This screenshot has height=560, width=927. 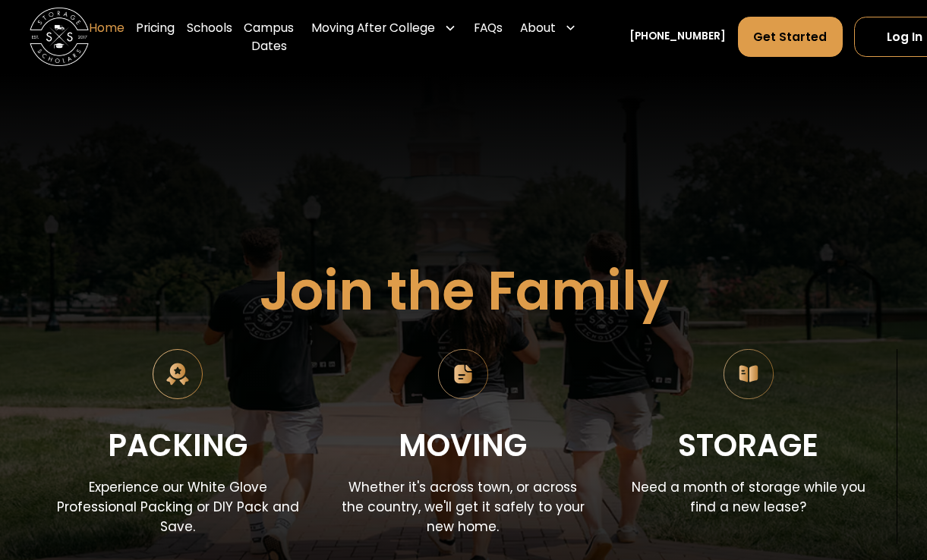 I want to click on div: Packing, so click(x=178, y=445).